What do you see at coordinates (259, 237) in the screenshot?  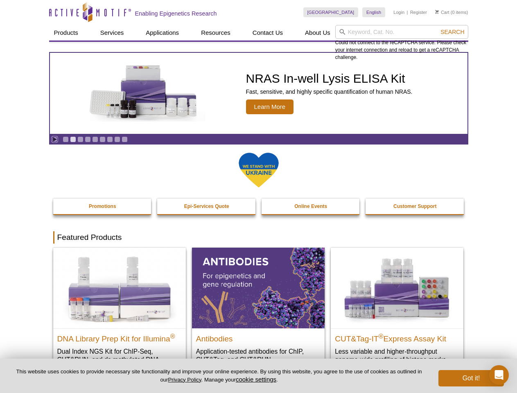 I see `h2: Featured Products` at bounding box center [259, 237].